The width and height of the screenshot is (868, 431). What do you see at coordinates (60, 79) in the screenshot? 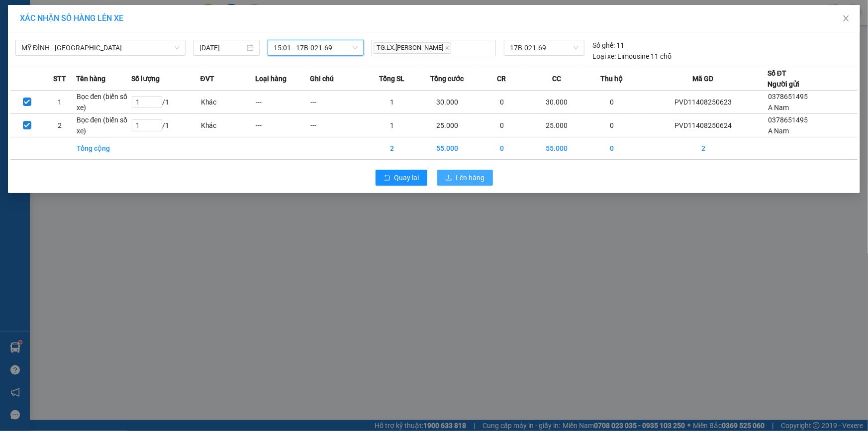
I see `span: STT` at bounding box center [60, 79].